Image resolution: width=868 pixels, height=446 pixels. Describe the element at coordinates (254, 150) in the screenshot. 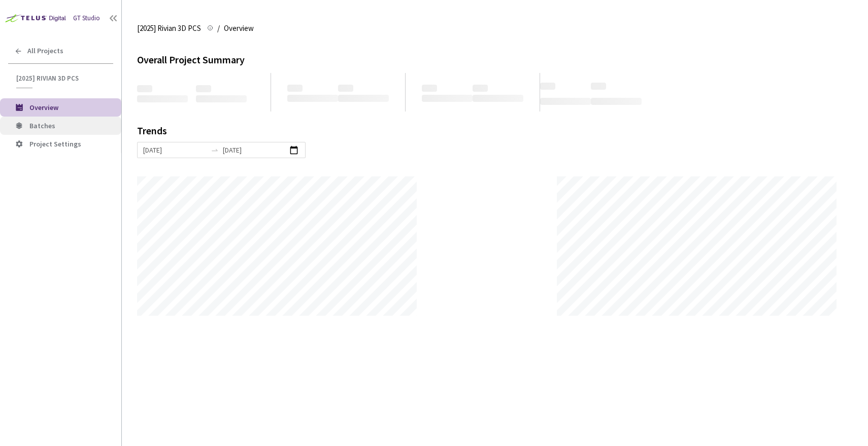

I see `input: End date` at that location.